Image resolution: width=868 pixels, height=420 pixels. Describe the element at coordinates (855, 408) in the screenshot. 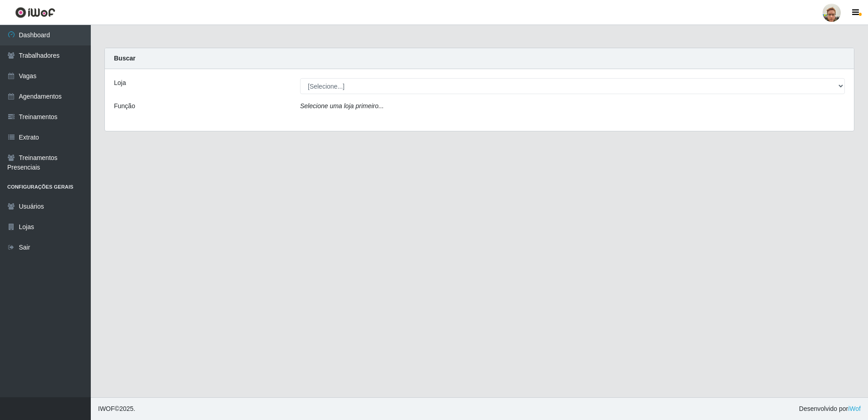

I see `a: iWof` at that location.